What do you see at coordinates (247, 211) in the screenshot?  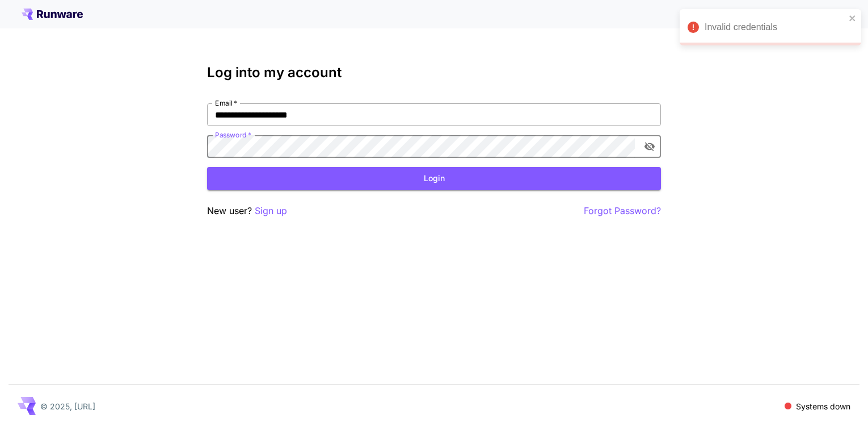 I see `p: New user?` at bounding box center [247, 211].